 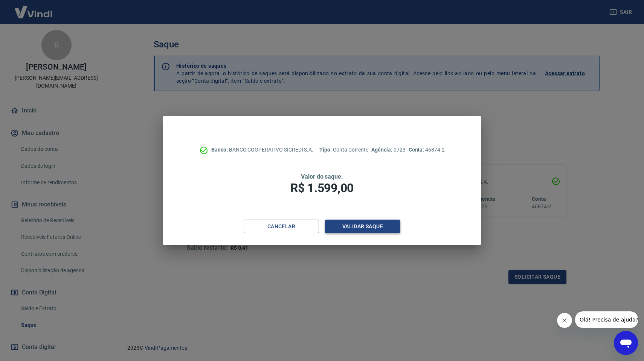 I want to click on p: 0723, so click(x=388, y=150).